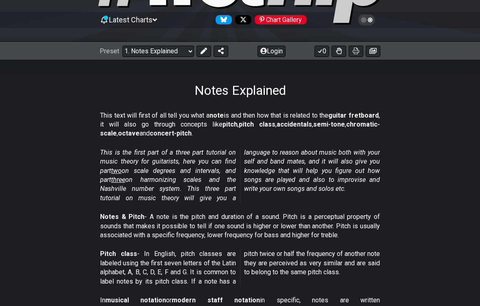 The image size is (480, 306). Describe the element at coordinates (135, 300) in the screenshot. I see `strong: musical notation` at that location.